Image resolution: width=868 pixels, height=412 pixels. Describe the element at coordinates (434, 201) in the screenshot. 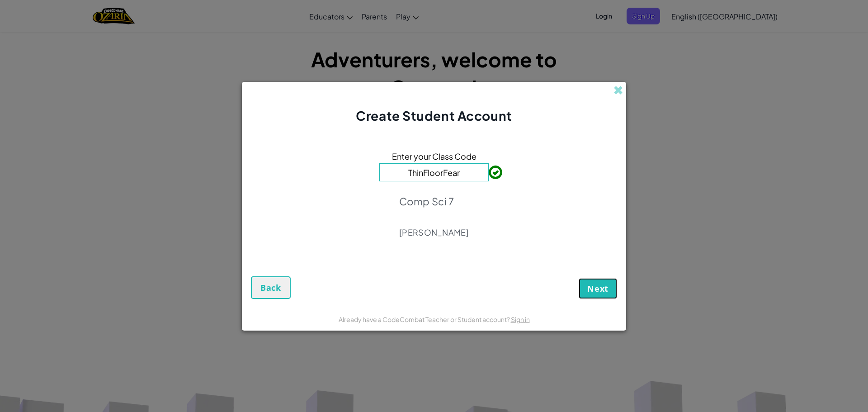

I see `p: Comp Sci 7` at that location.